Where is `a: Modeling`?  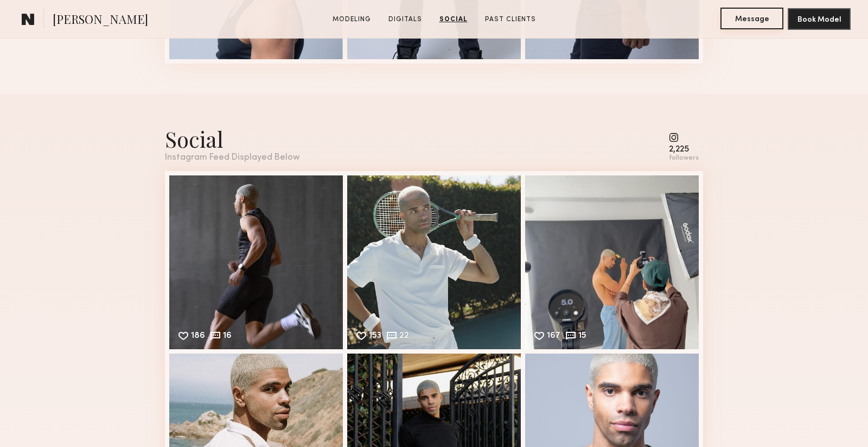 a: Modeling is located at coordinates (352, 19).